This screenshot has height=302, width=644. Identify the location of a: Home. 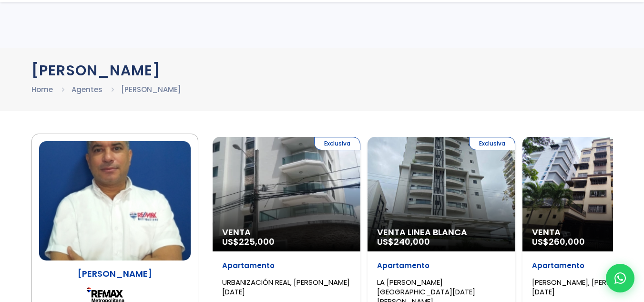
(42, 89).